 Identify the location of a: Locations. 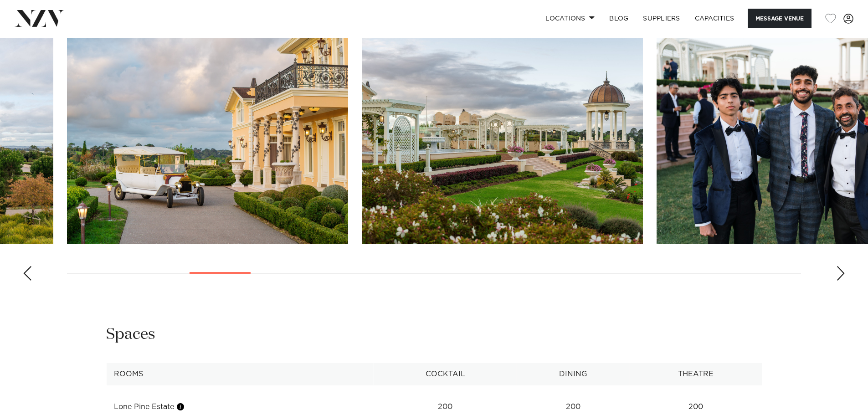
(570, 18).